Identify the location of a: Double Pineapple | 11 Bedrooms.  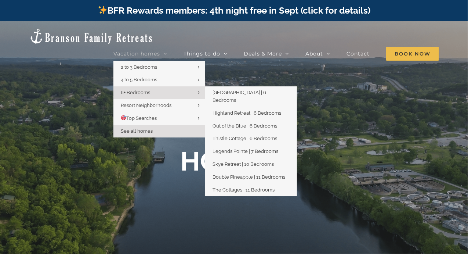
(251, 177).